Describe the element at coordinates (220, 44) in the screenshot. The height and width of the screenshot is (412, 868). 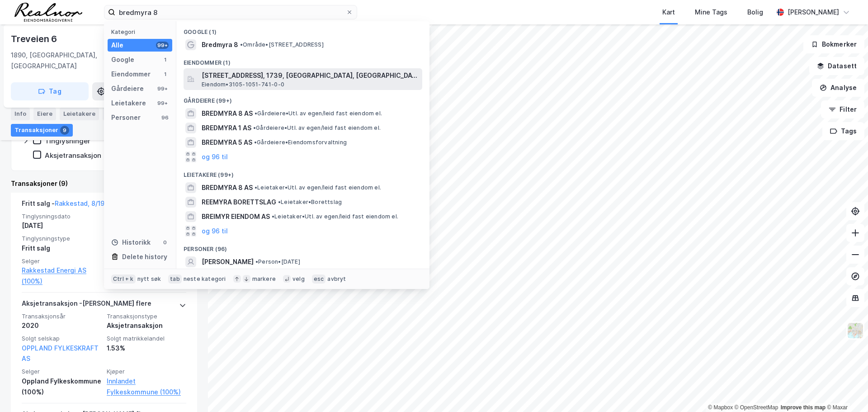
I see `span: Bredmyra 8` at that location.